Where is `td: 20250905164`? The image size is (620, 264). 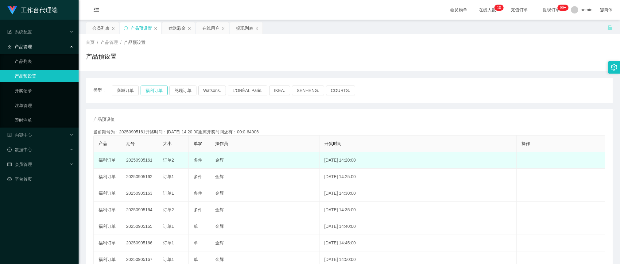
td: 20250905164 is located at coordinates (140, 210).